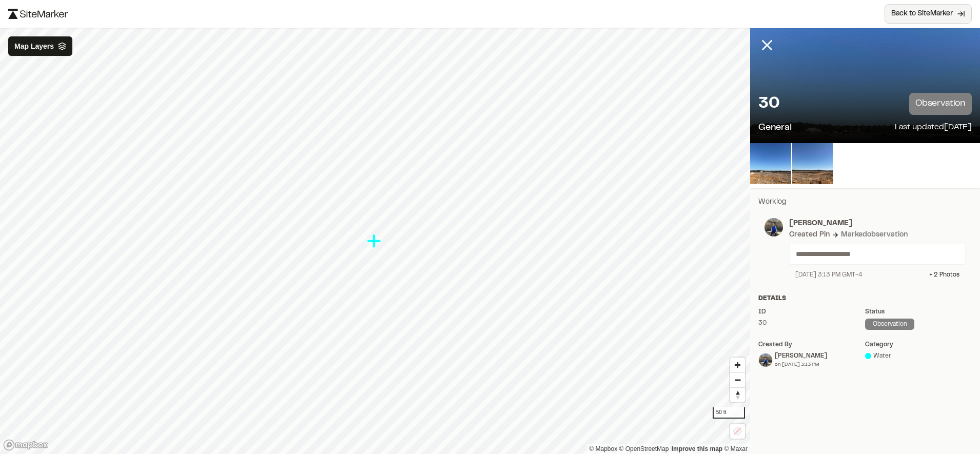 Image resolution: width=980 pixels, height=454 pixels. What do you see at coordinates (738, 380) in the screenshot?
I see `span: Zoom out` at bounding box center [738, 380].